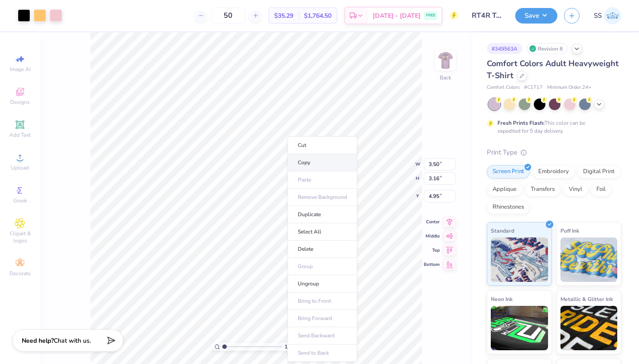  What do you see at coordinates (552, 127) in the screenshot?
I see `div: This color can be expedited for 5 day delivery.` at bounding box center [552, 127].